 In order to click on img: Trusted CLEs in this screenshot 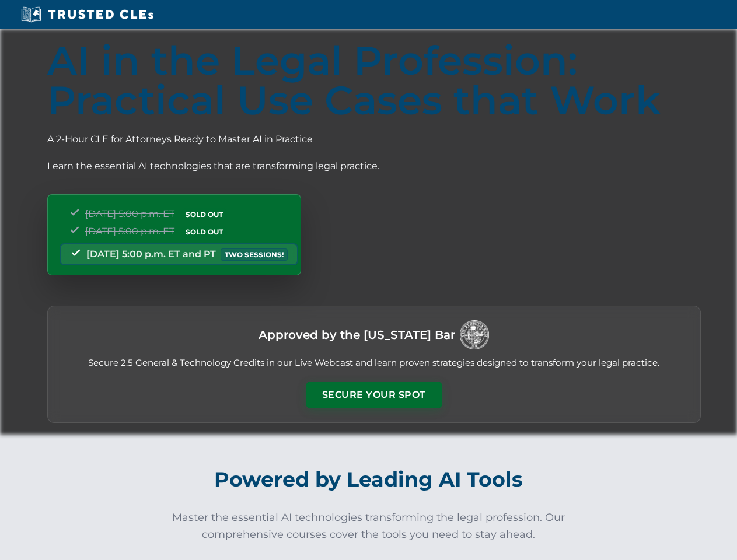, I will do `click(87, 15)`.